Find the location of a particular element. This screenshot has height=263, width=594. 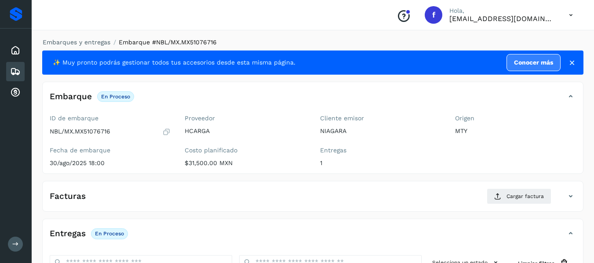

h4: Facturas is located at coordinates (68, 197).